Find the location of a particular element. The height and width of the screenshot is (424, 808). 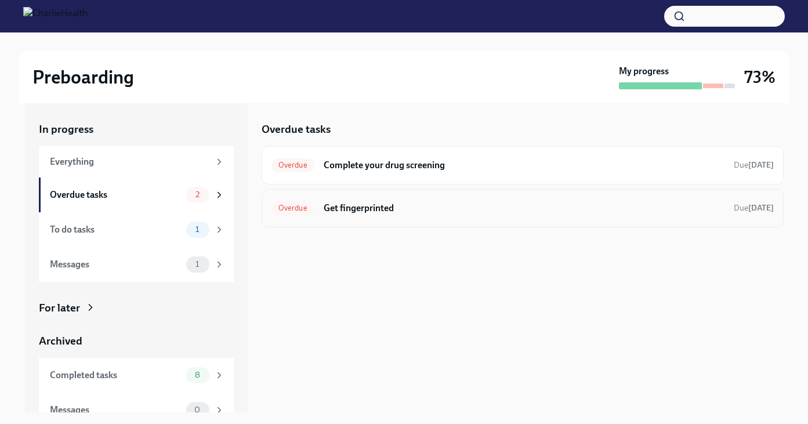

div: To do tasks is located at coordinates (115, 230).